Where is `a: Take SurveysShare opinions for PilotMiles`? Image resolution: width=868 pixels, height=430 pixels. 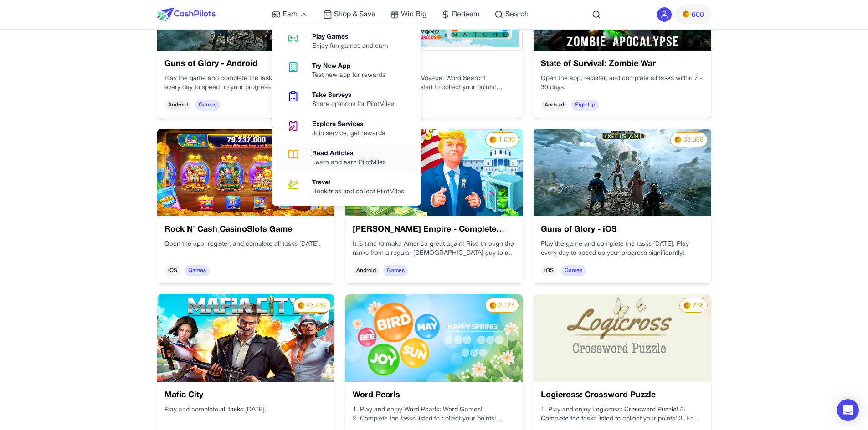
a: Take SurveysShare opinions for PilotMiles is located at coordinates (347, 100).